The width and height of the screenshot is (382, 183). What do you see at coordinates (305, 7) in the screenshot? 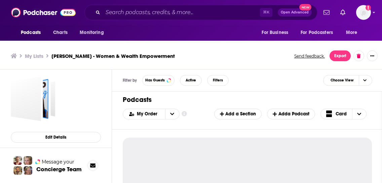
I see `span: New` at bounding box center [305, 7].